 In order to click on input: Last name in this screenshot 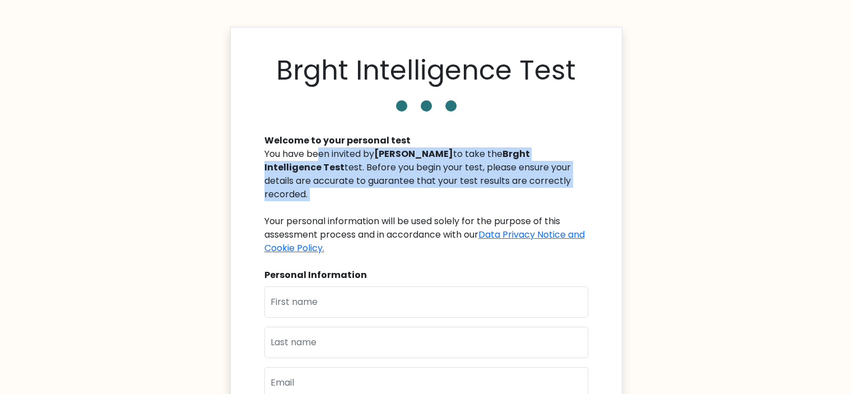, I will do `click(426, 342)`.